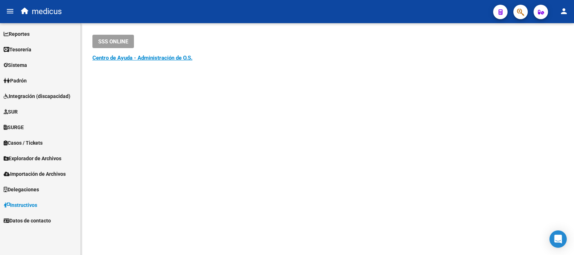 The height and width of the screenshot is (255, 574). Describe the element at coordinates (113, 42) in the screenshot. I see `span: SSS ONLINE` at that location.